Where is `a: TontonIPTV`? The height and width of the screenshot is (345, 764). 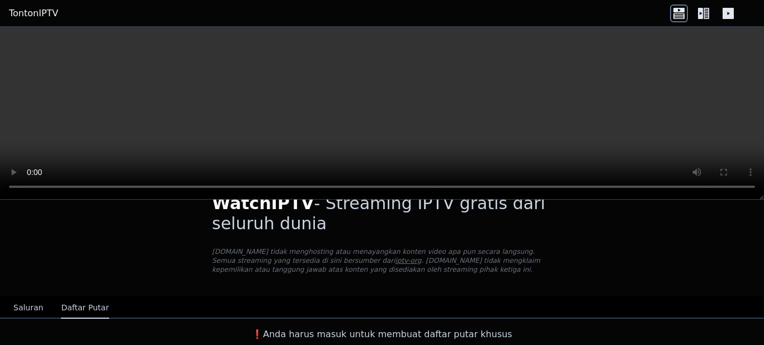 a: TontonIPTV is located at coordinates (34, 13).